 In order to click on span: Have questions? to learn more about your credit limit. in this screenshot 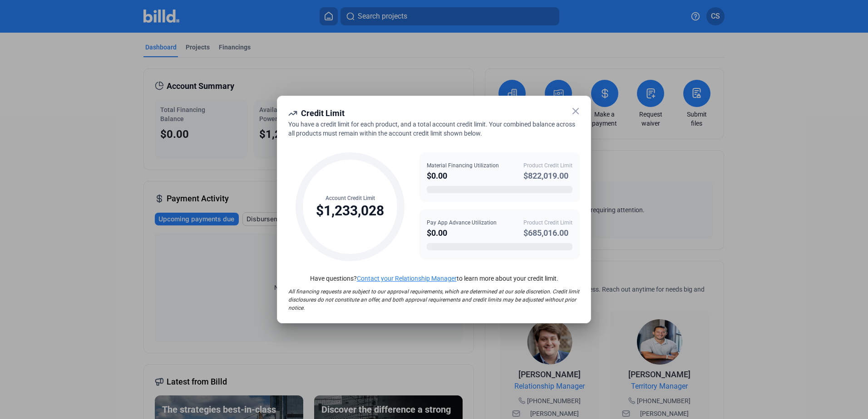, I will do `click(434, 279)`.